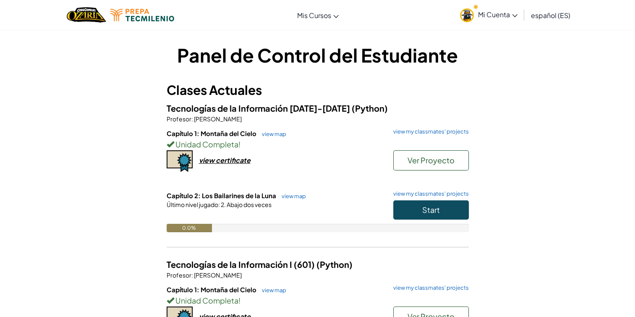 The width and height of the screenshot is (635, 317). Describe the element at coordinates (314, 15) in the screenshot. I see `span: Mis Cursos` at that location.